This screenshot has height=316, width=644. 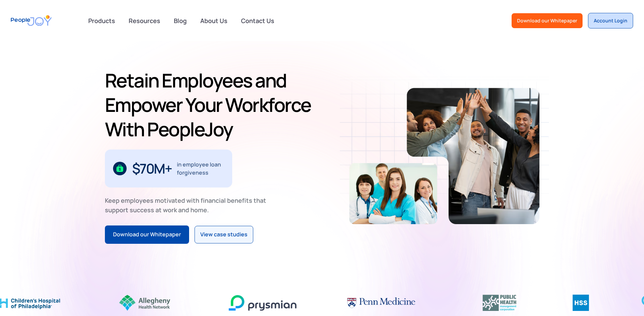 What do you see at coordinates (101, 20) in the screenshot?
I see `div: Products` at bounding box center [101, 20].